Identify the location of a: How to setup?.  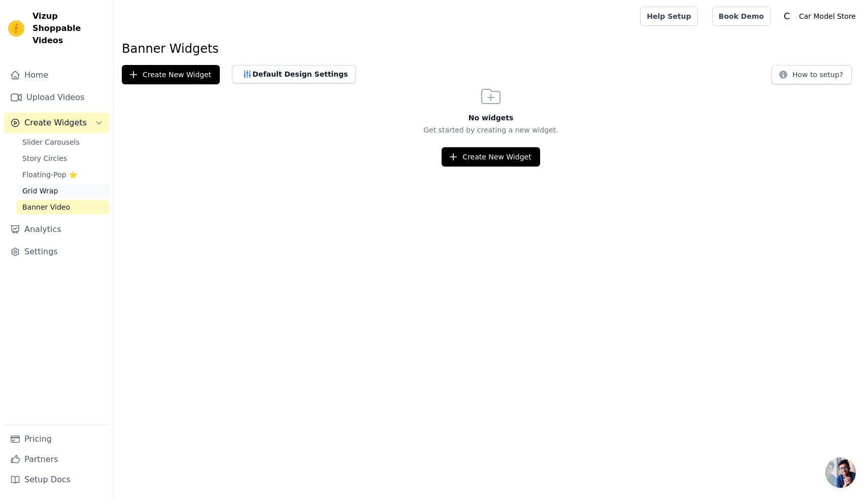
(812, 76).